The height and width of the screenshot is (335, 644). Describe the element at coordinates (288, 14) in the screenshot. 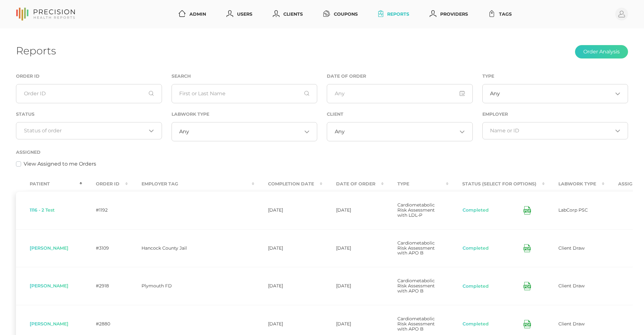

I see `a: Clients` at that location.